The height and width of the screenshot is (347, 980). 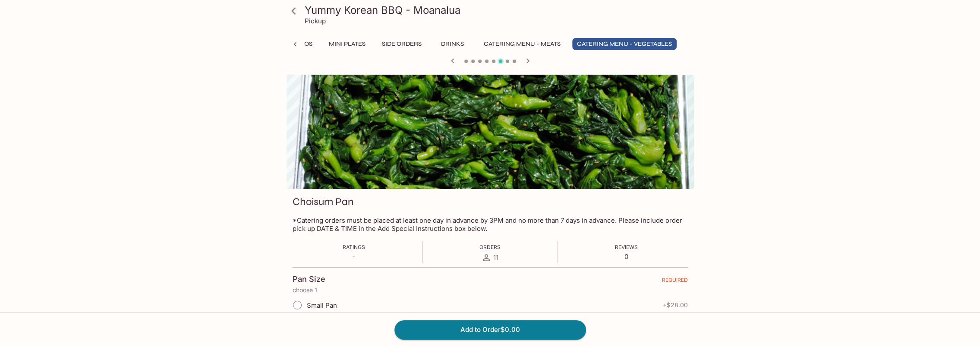 What do you see at coordinates (626, 256) in the screenshot?
I see `p: 0` at bounding box center [626, 256].